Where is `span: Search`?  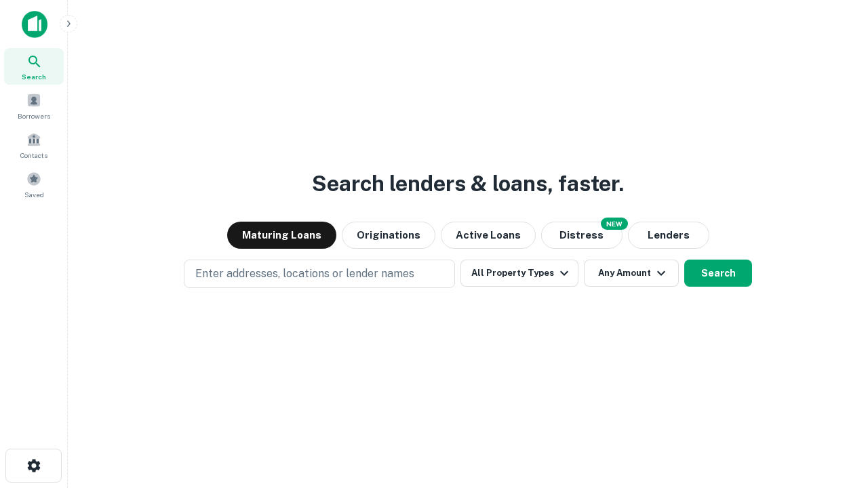
span: Search is located at coordinates (34, 77).